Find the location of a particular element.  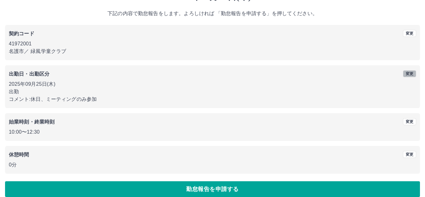

b: 契約コード is located at coordinates (21, 33).